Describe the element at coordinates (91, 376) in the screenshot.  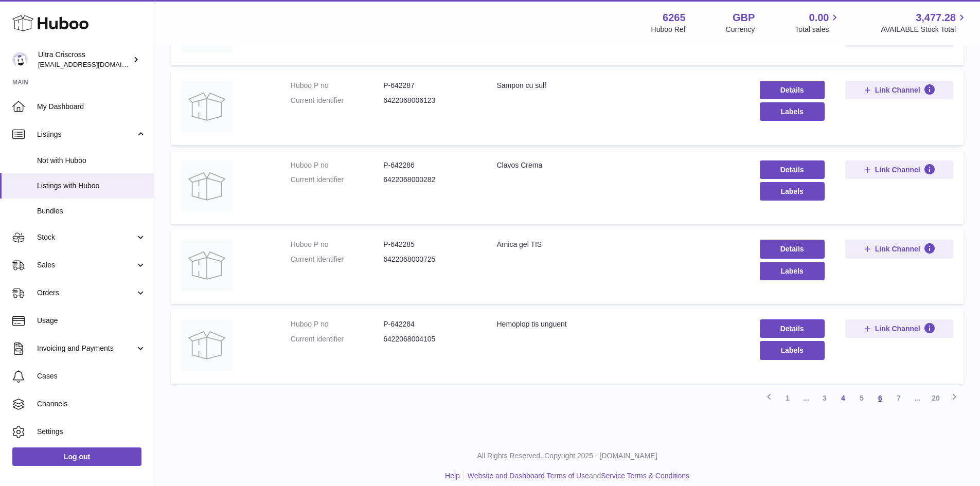
I see `span: Cases` at that location.